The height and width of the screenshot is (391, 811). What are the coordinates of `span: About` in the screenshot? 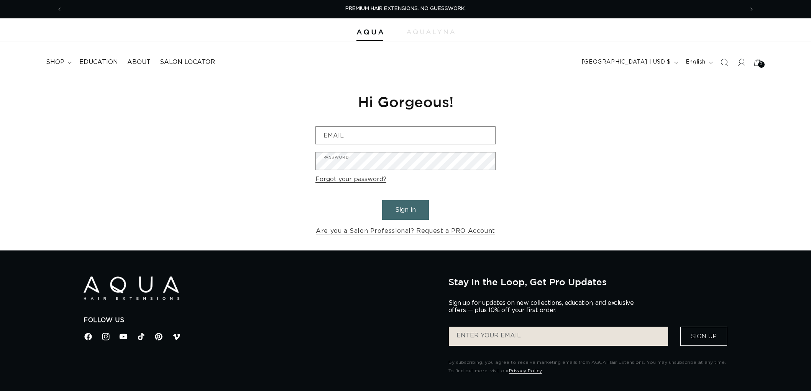 It's located at (139, 62).